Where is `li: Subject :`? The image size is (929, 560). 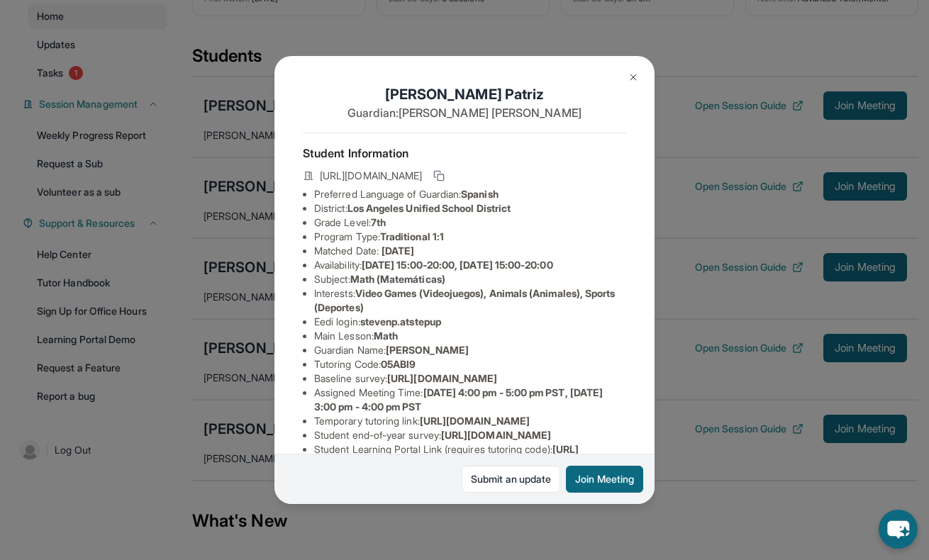
li: Subject : is located at coordinates (470, 280).